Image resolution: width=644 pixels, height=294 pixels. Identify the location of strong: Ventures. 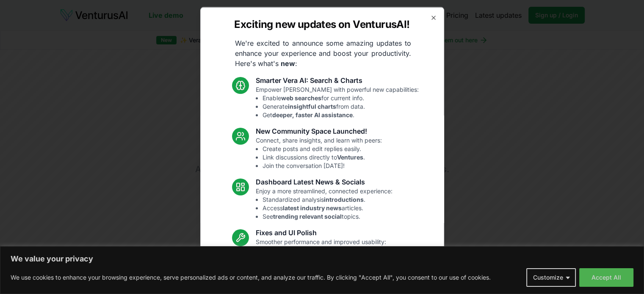
(350, 157).